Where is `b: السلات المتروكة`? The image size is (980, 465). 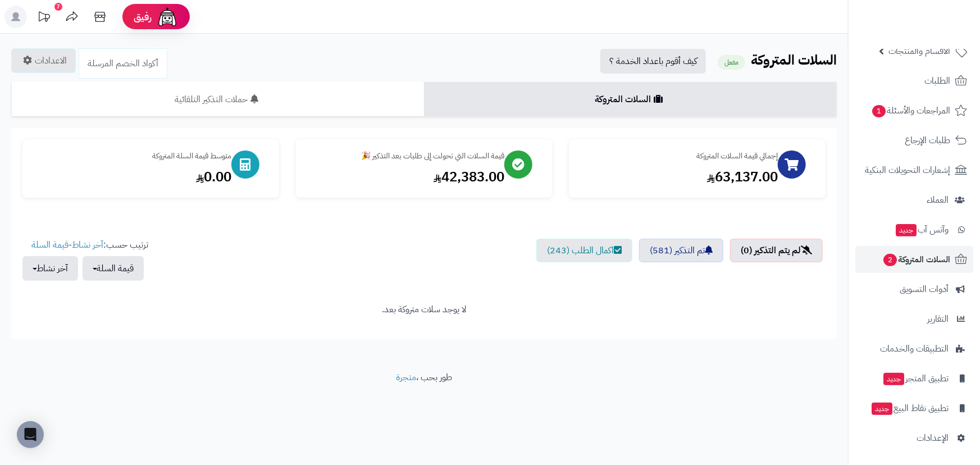 b: السلات المتروكة is located at coordinates (794, 60).